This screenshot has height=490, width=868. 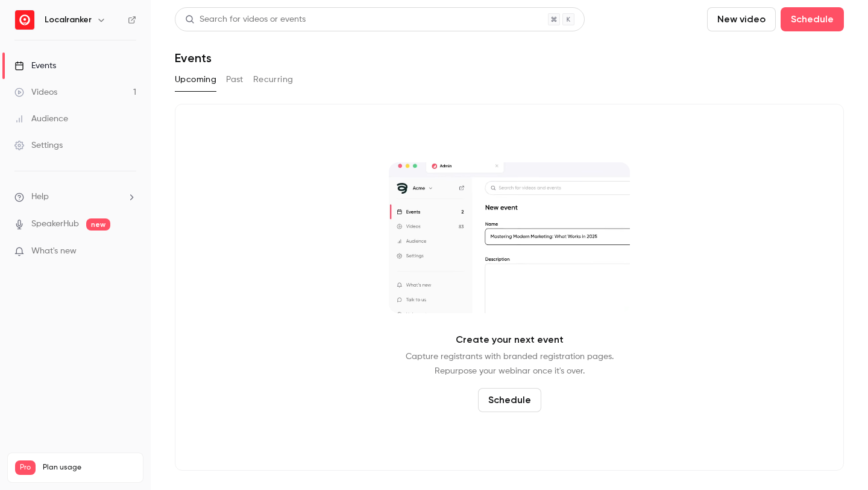 What do you see at coordinates (36, 92) in the screenshot?
I see `div: Videos` at bounding box center [36, 92].